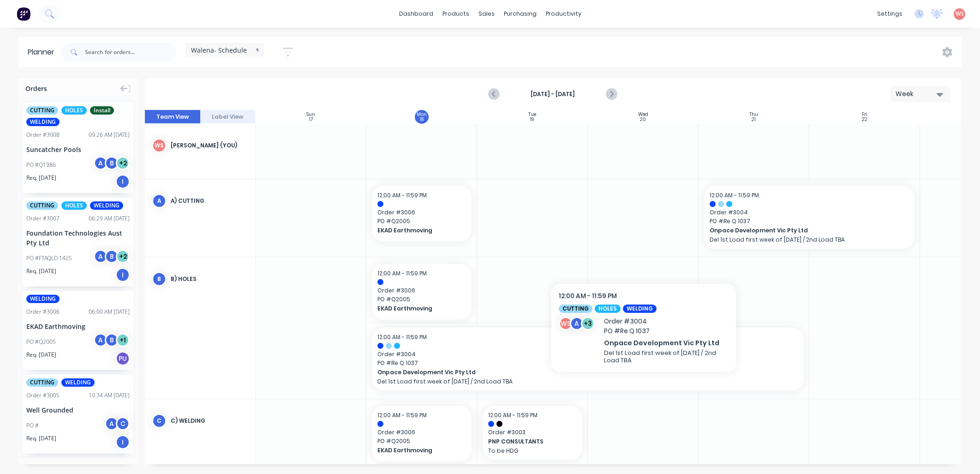 The width and height of the screenshot is (980, 474). Describe the element at coordinates (43, 312) in the screenshot. I see `div: Order # 3006` at that location.